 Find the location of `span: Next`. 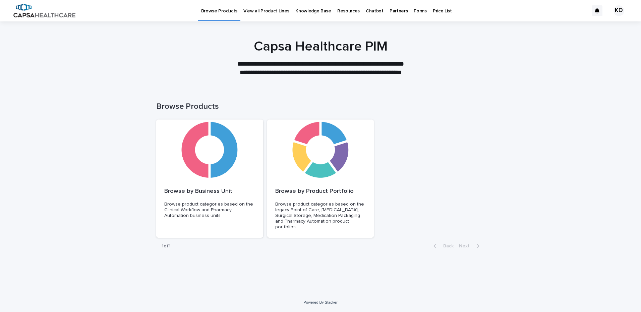

span: Next is located at coordinates (466, 246).